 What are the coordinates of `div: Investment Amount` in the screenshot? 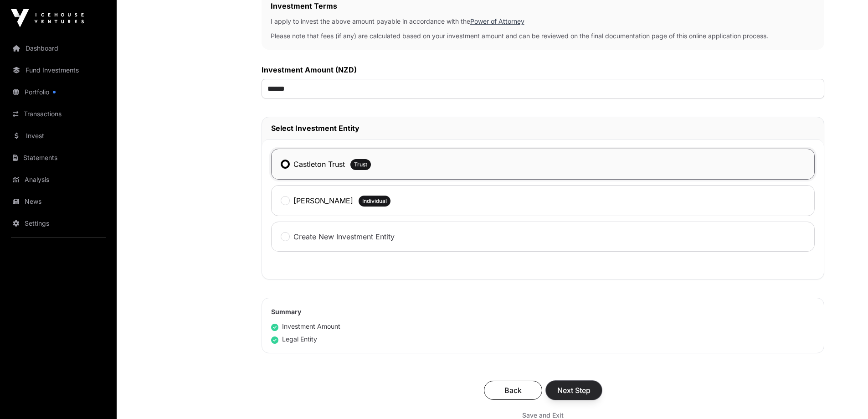 It's located at (306, 326).